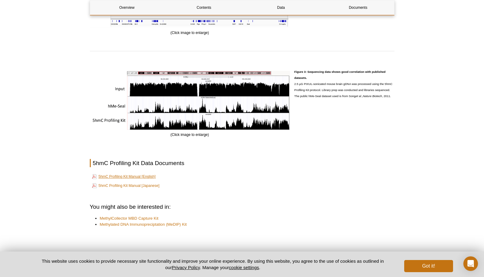  What do you see at coordinates (127, 8) in the screenshot?
I see `a: Overview` at bounding box center [127, 8].